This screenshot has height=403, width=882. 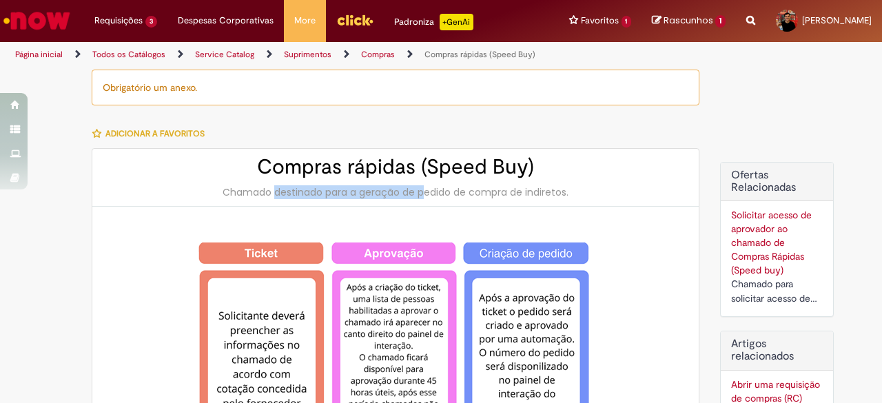 What do you see at coordinates (305, 21) in the screenshot?
I see `span: More` at bounding box center [305, 21].